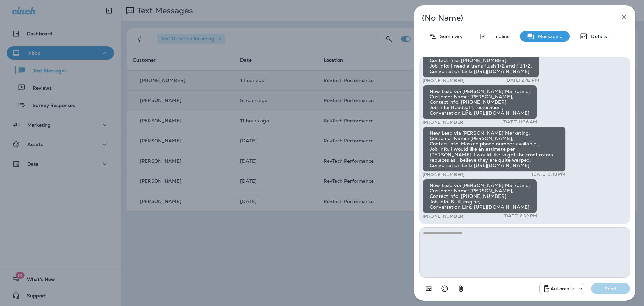 This screenshot has width=644, height=306. I want to click on p: Summary, so click(449, 36).